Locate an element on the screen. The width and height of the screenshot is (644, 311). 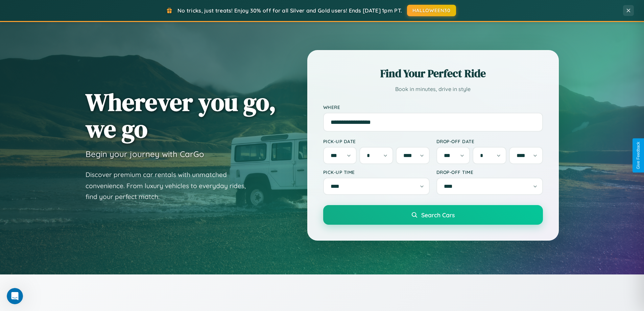
h2: Find Your Perfect Ride is located at coordinates (433, 73).